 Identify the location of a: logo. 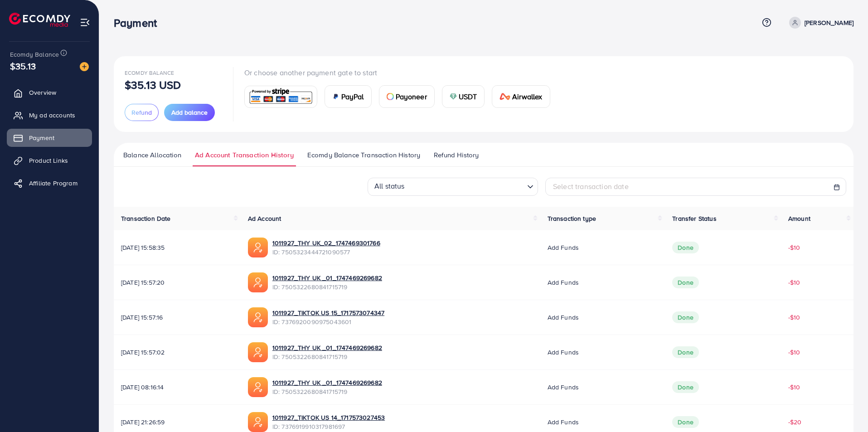
(40, 20).